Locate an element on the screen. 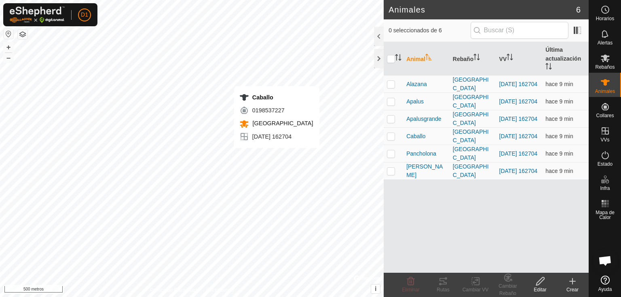  font: 0 seleccionados de 6 is located at coordinates (415, 30).